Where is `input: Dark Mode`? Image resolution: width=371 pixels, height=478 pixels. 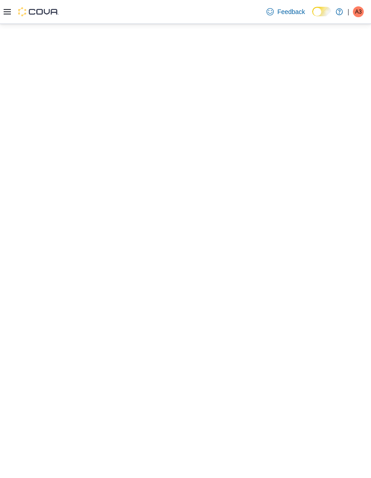
input: Dark Mode is located at coordinates (322, 11).